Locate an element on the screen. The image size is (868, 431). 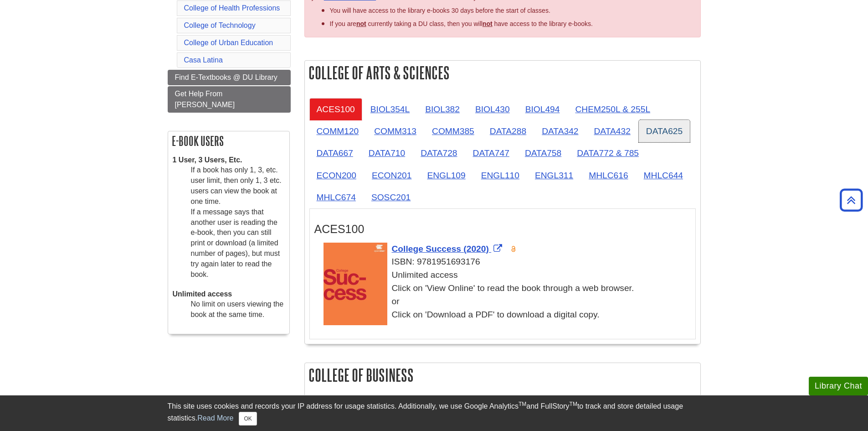
img: Open Access is located at coordinates (514, 249).